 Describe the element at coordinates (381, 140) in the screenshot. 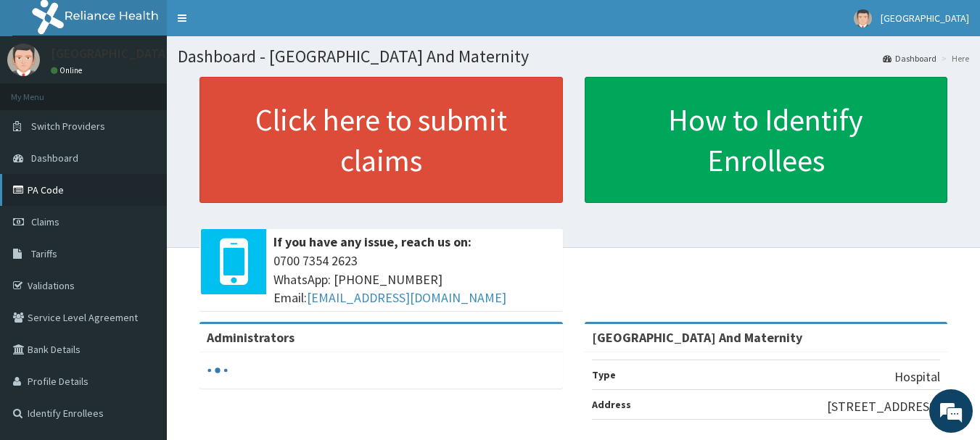

I see `a: Click here to submit claims` at that location.